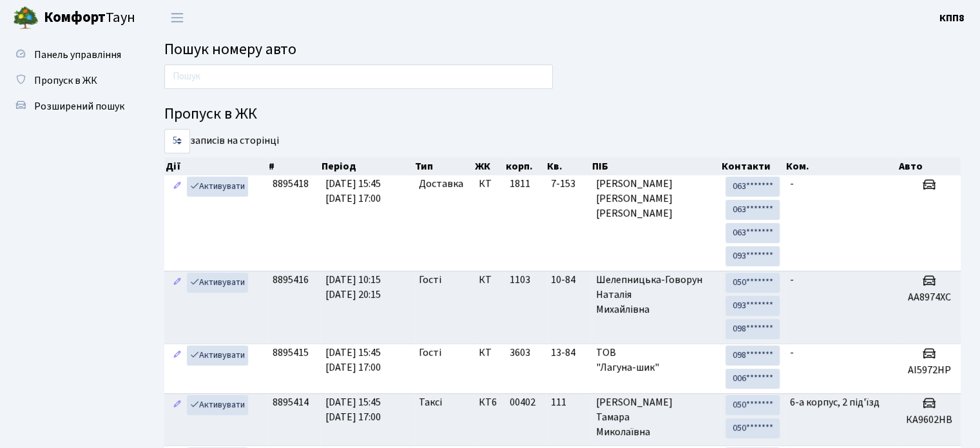 Image resolution: width=980 pixels, height=448 pixels. I want to click on span: Шелепницька-Говорун Наталія Михайлівна, so click(656, 295).